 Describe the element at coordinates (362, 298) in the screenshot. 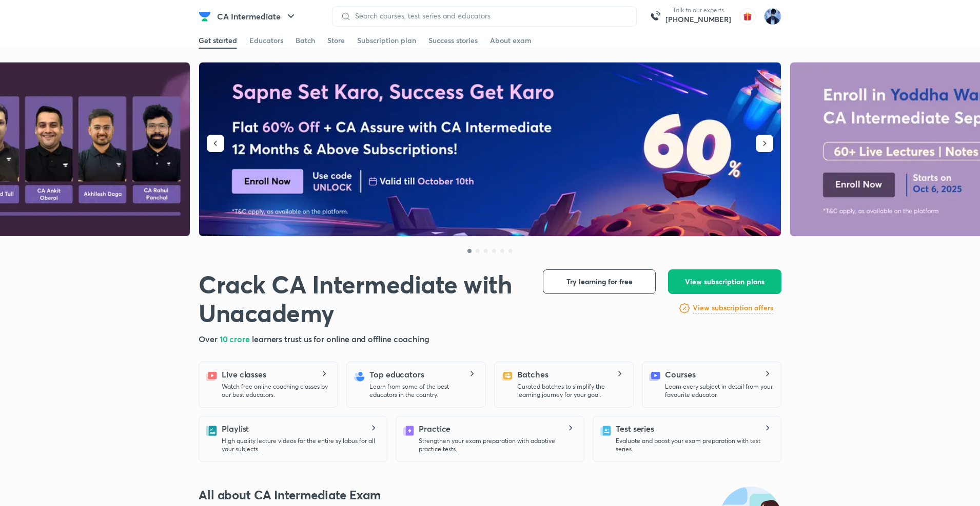

I see `h1: Crack CA Intermediate with Unacademy` at that location.